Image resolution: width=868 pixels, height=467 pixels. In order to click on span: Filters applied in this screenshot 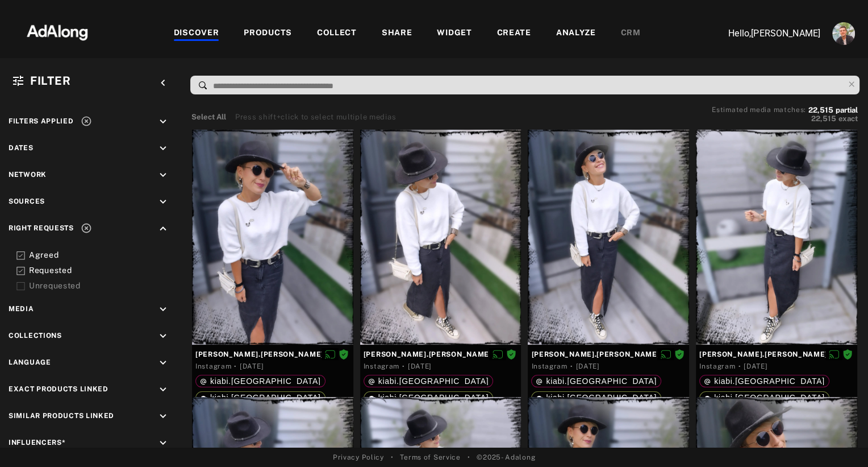, I will do `click(41, 121)`.